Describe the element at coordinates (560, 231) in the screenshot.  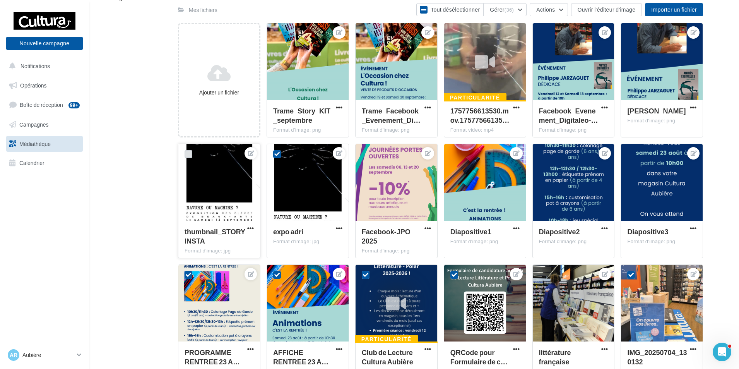
I see `span: Diapositive2` at that location.